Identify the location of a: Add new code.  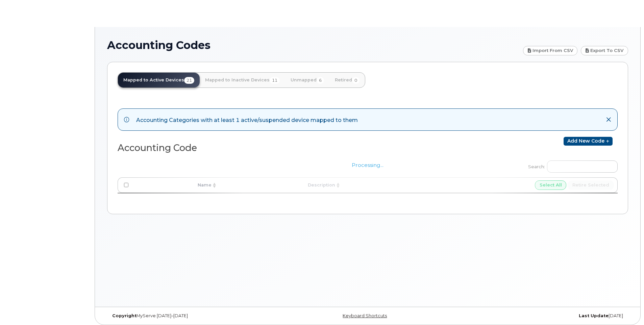
(588, 141).